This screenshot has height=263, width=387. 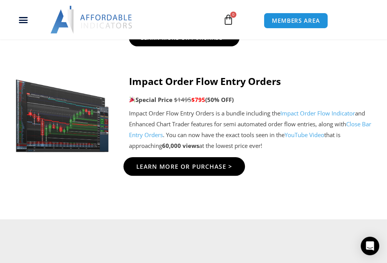 I want to click on b: (50% OFF), so click(x=220, y=99).